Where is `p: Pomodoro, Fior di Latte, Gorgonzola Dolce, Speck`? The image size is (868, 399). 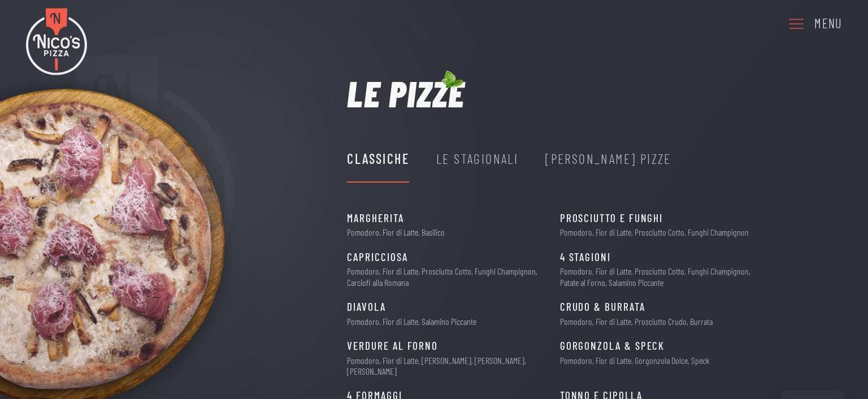
p: Pomodoro, Fior di Latte, Gorgonzola Dolce, Speck is located at coordinates (635, 360).